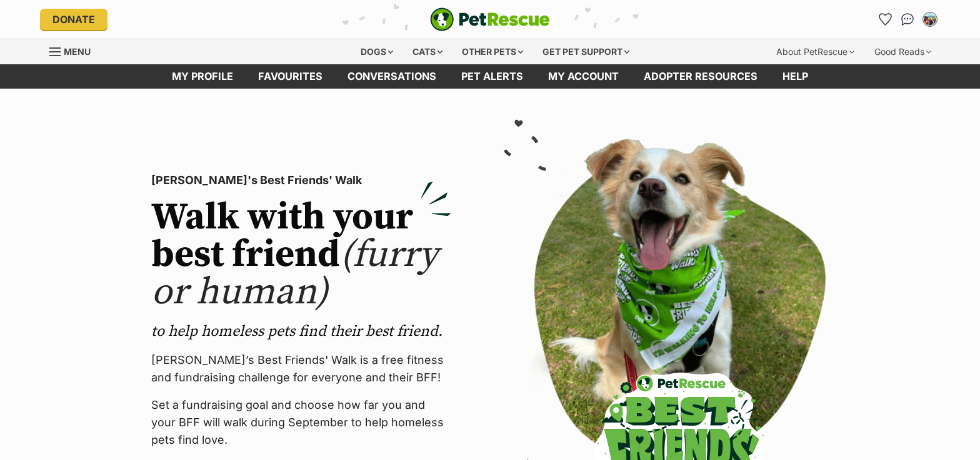  What do you see at coordinates (77, 51) in the screenshot?
I see `span: Menu` at bounding box center [77, 51].